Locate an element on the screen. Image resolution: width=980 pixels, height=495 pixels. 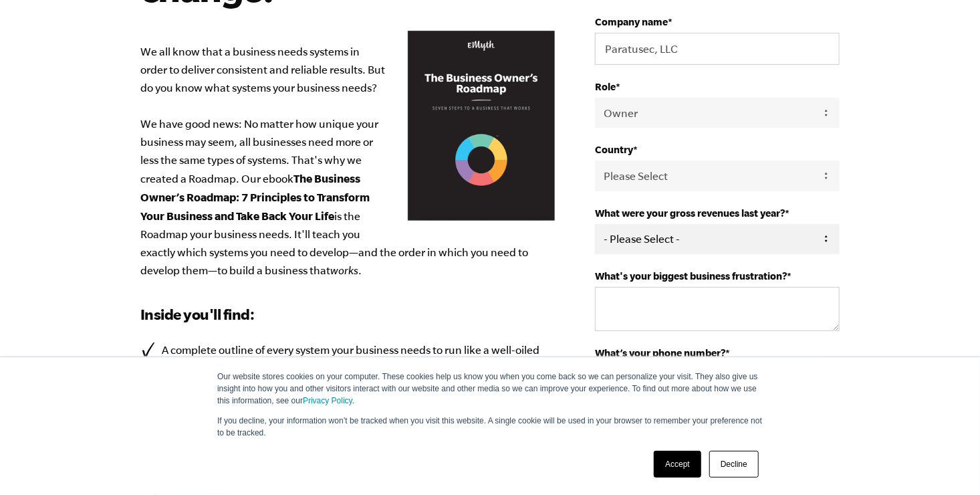
em: works is located at coordinates (345, 270).